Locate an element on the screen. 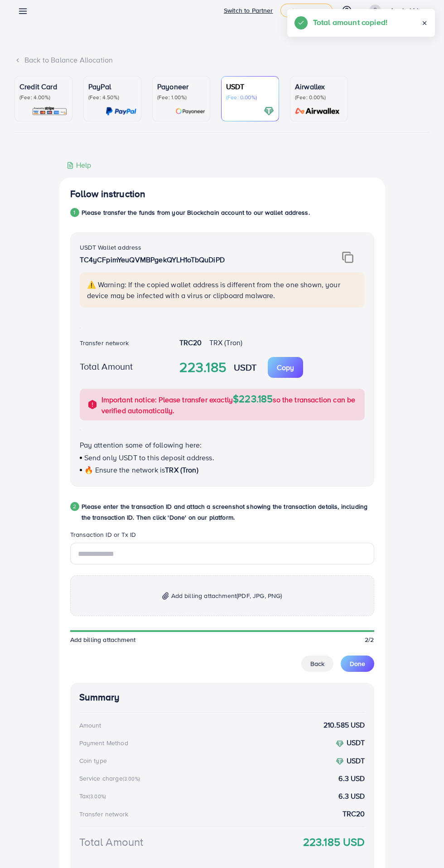 The width and height of the screenshot is (444, 868). span: 🔥 Ensure the network is is located at coordinates (124, 470).